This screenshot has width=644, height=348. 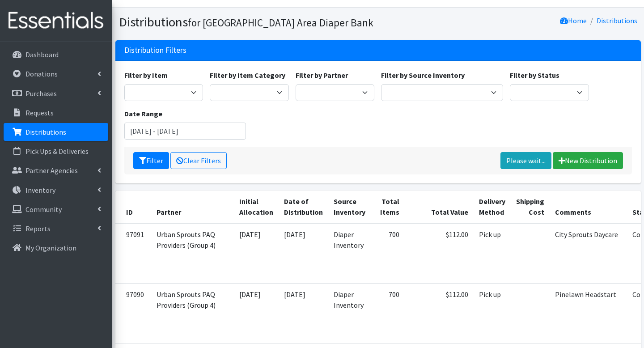 I want to click on a: Reports, so click(x=56, y=228).